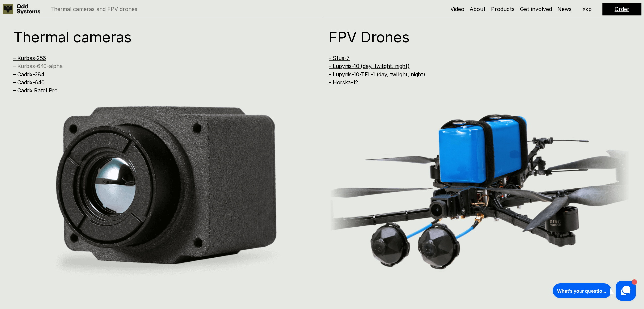  I want to click on a: Order, so click(622, 9).